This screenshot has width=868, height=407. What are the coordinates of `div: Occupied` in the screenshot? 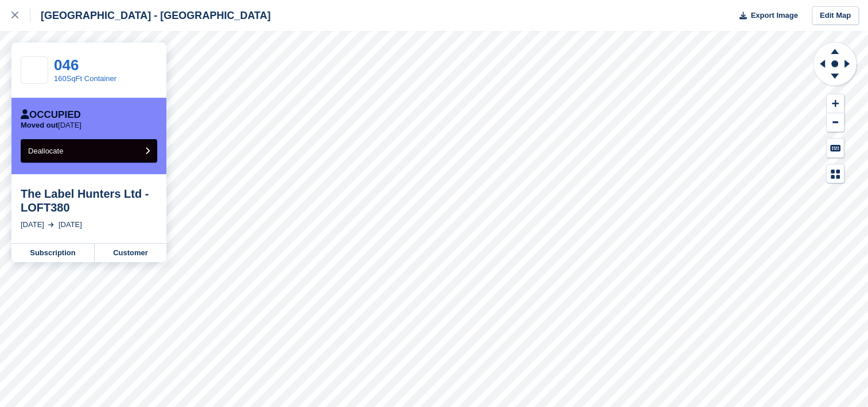 It's located at (50, 115).